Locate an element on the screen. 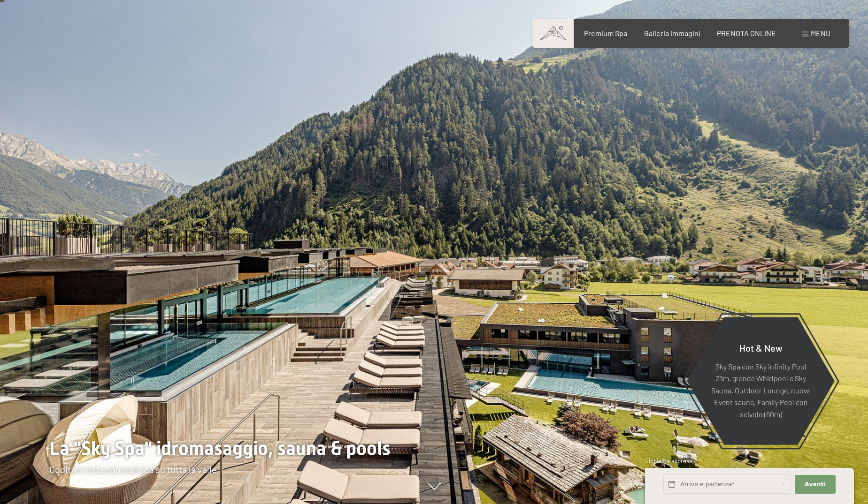  span: Hot & New is located at coordinates (761, 347).